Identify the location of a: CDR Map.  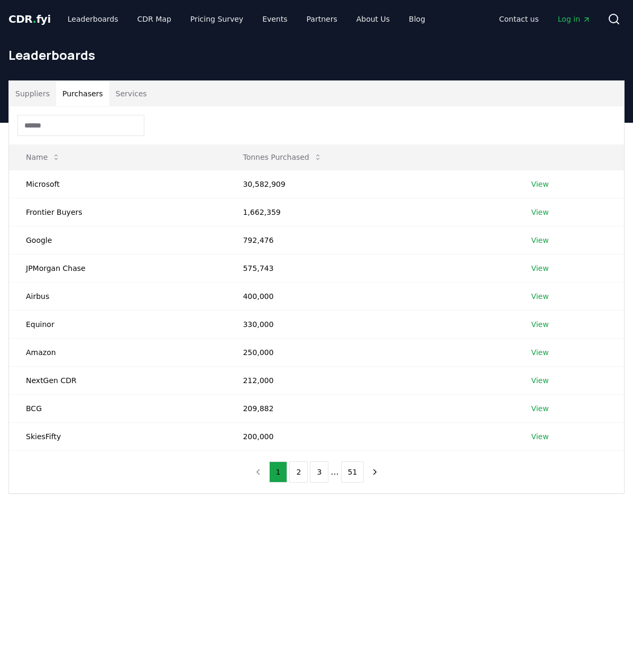
(155, 19).